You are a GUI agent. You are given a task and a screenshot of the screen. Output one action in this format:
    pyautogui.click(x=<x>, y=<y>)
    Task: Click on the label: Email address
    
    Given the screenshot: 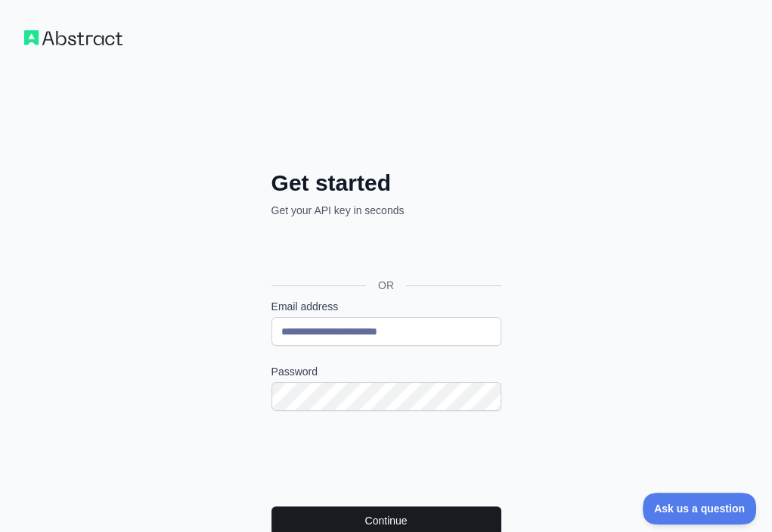 What is the action you would take?
    pyautogui.click(x=386, y=307)
    